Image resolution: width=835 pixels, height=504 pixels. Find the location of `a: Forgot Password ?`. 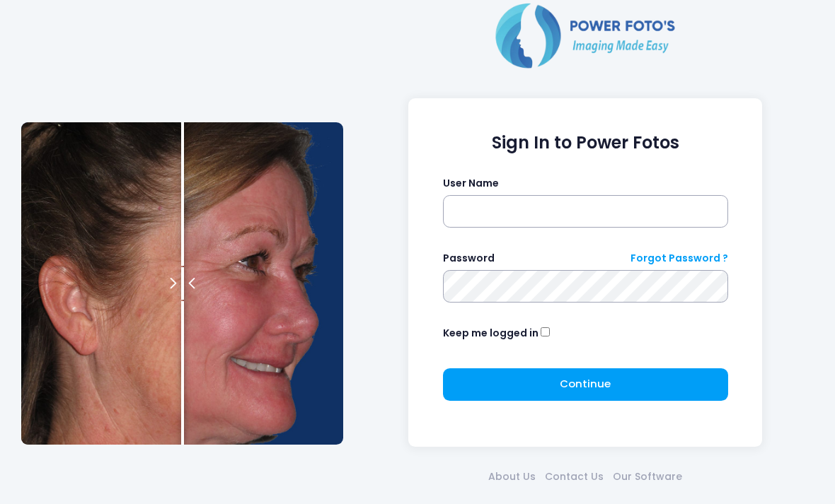

a: Forgot Password ? is located at coordinates (680, 258).